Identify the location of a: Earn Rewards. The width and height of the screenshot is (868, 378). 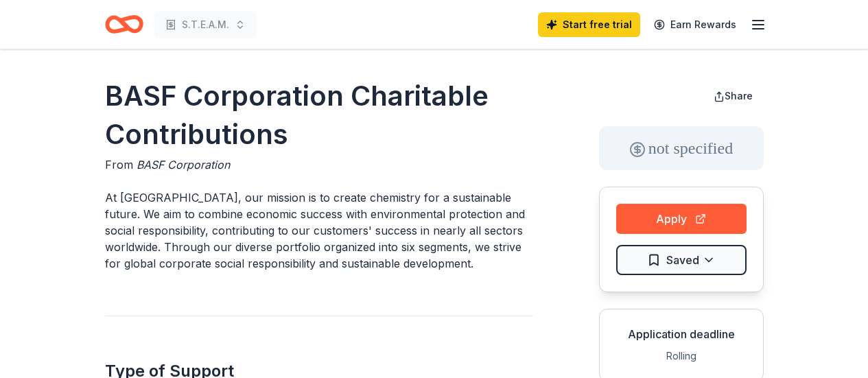
(695, 25).